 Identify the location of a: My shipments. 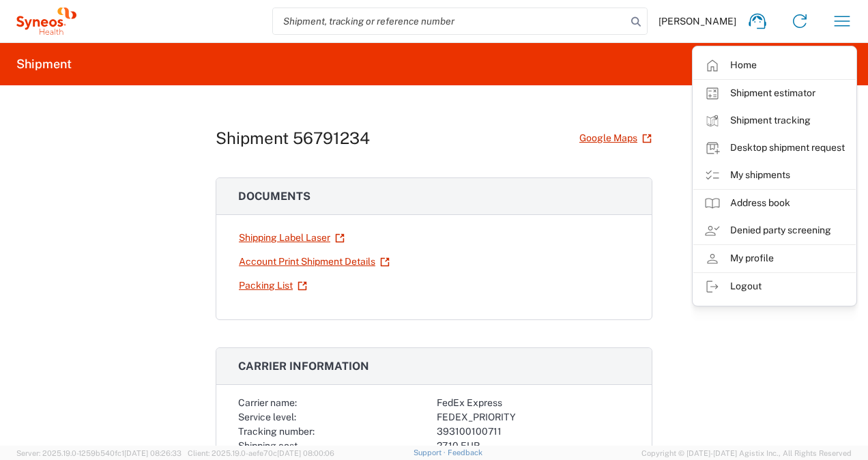
(774, 176).